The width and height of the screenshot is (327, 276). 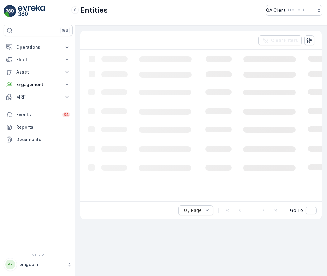 What do you see at coordinates (65, 30) in the screenshot?
I see `p: ⌘B` at bounding box center [65, 30].